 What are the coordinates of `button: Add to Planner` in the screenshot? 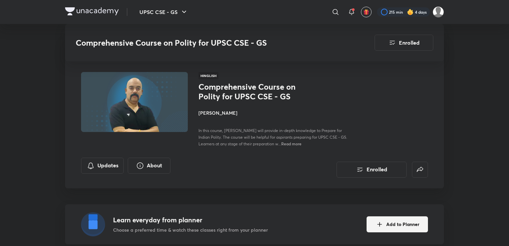 It's located at (398, 225).